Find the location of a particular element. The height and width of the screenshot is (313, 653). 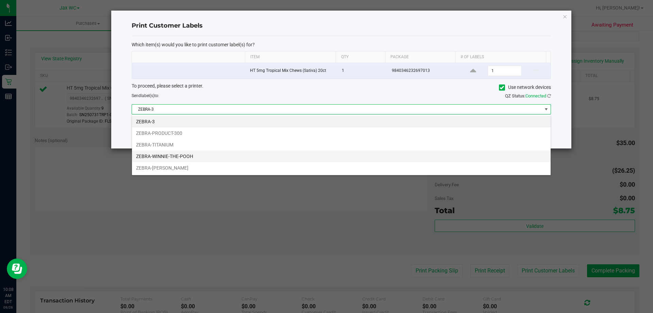

td: 9840346232697013 is located at coordinates (423, 71).